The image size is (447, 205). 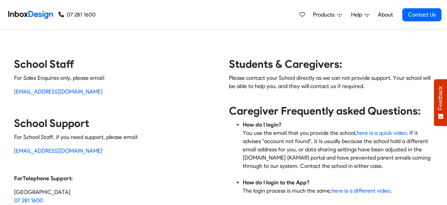 I want to click on span: Products, so click(x=325, y=15).